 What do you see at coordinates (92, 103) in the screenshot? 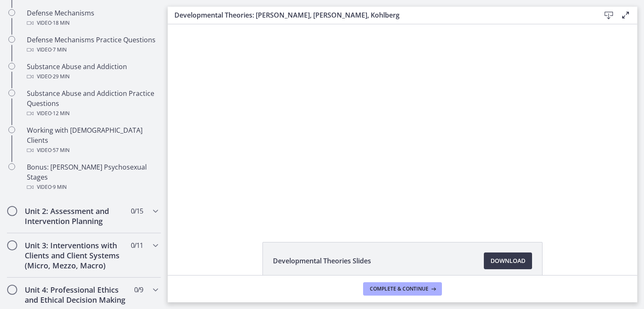
I see `div: Substance Abuse and Addiction Practice Questions` at bounding box center [92, 103].